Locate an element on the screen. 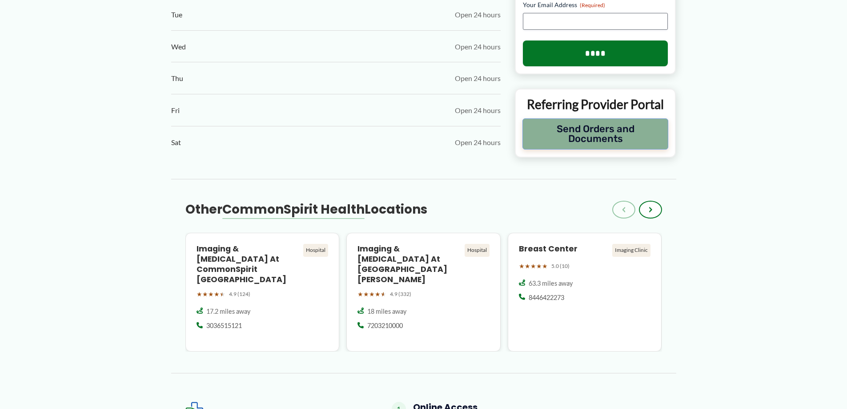 This screenshot has width=847, height=409. span: Sat is located at coordinates (176, 142).